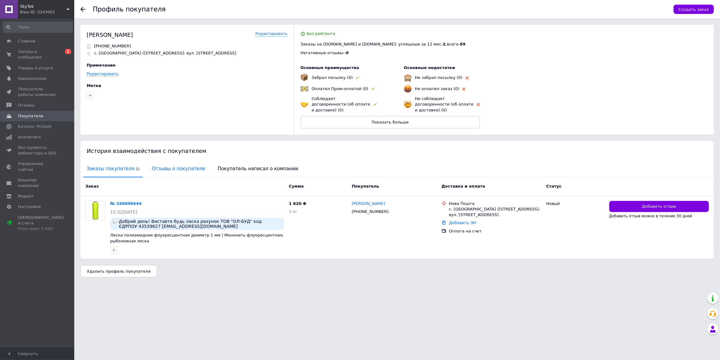 The image size is (720, 360). Describe the element at coordinates (37, 167) in the screenshot. I see `span: Управление сайтом` at that location.